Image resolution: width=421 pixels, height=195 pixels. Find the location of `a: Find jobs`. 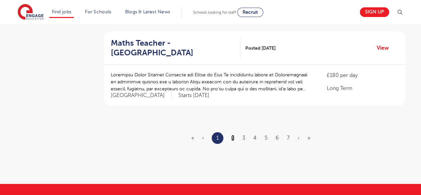

a: Find jobs is located at coordinates (62, 12).